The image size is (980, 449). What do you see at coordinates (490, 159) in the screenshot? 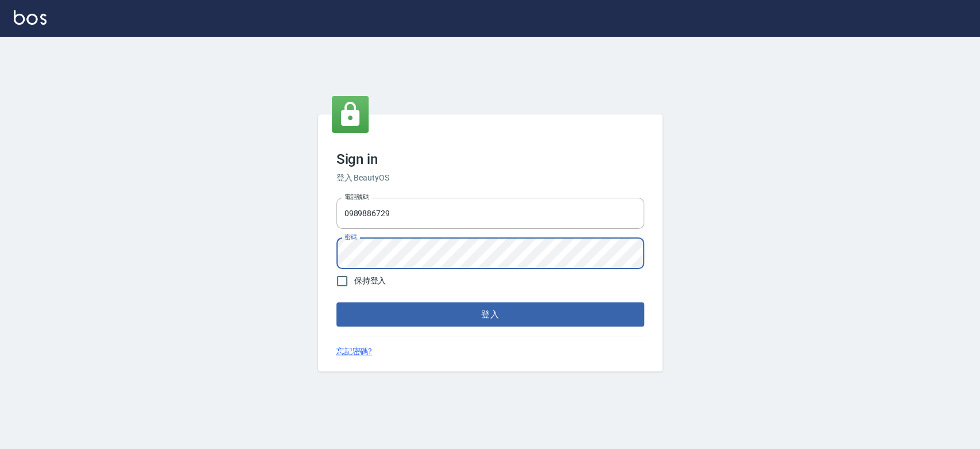
I see `h3: Sign in` at bounding box center [490, 159].